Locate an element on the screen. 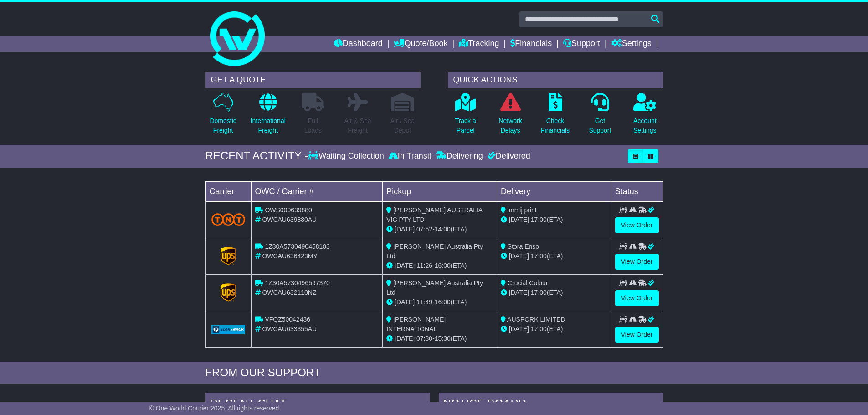 The height and width of the screenshot is (415, 868). span: immij print is located at coordinates (522, 210).